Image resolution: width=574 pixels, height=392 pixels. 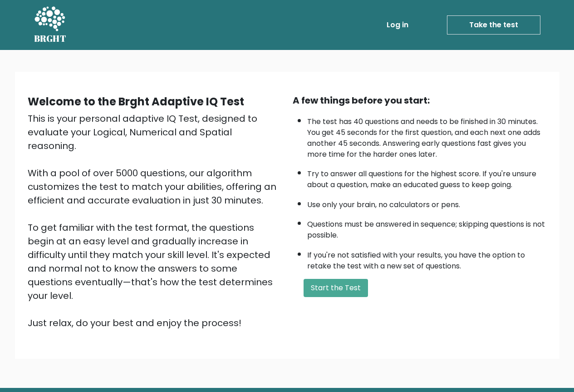 I want to click on li: The test has 40 questions and needs to be finished in 30 minutes. You get 45 seconds for the firs..., so click(x=427, y=136).